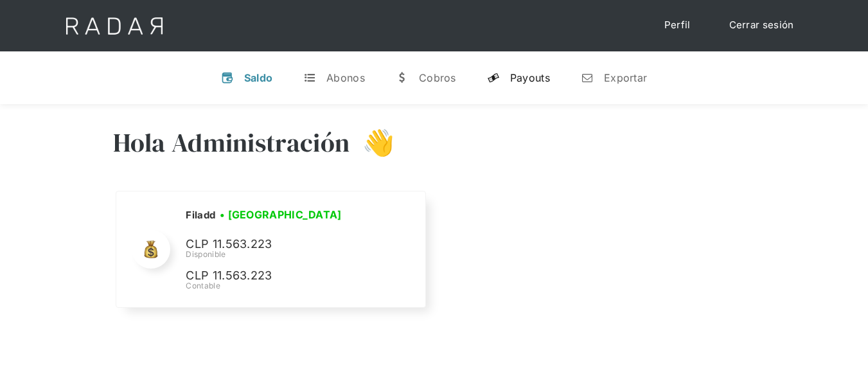 The image size is (868, 390). I want to click on div: n, so click(588, 77).